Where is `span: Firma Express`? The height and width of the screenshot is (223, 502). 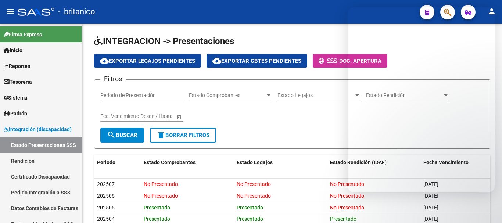 span: Firma Express is located at coordinates (23, 35).